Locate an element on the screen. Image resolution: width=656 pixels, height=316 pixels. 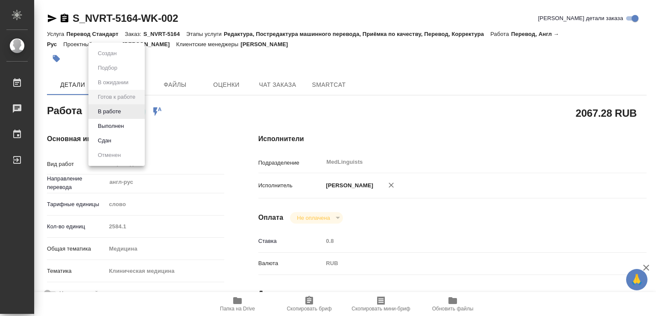
button: Отменен is located at coordinates (109, 155).